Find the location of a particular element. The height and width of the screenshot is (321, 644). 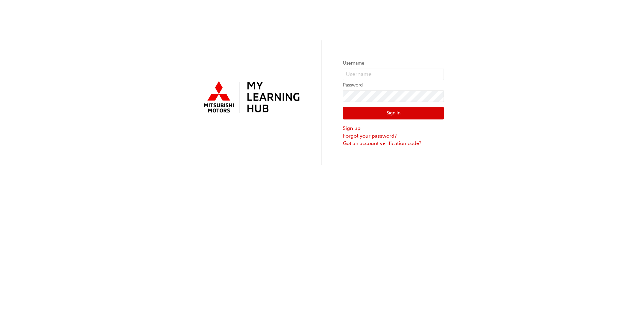

label: Password is located at coordinates (393, 85).